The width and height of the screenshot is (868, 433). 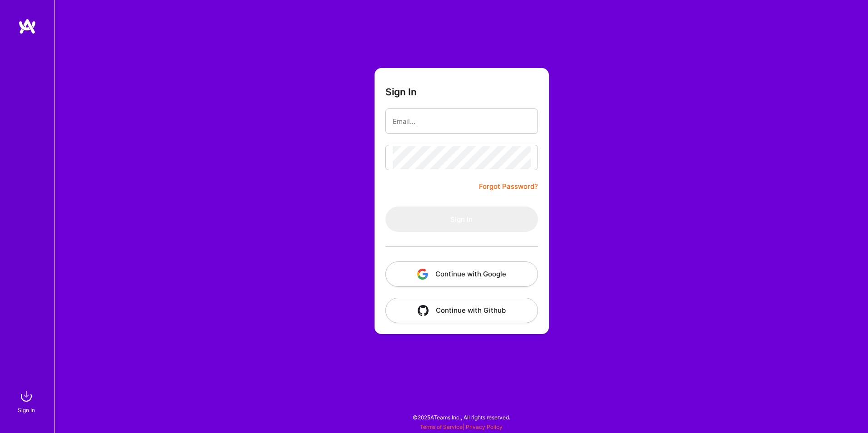 What do you see at coordinates (461, 121) in the screenshot?
I see `input: Email...` at bounding box center [461, 121].